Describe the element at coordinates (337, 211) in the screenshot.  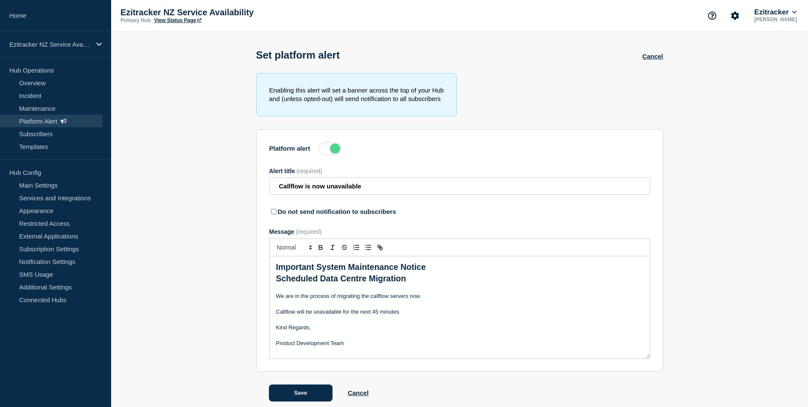
I see `label: Do not send notification to subscribers` at that location.